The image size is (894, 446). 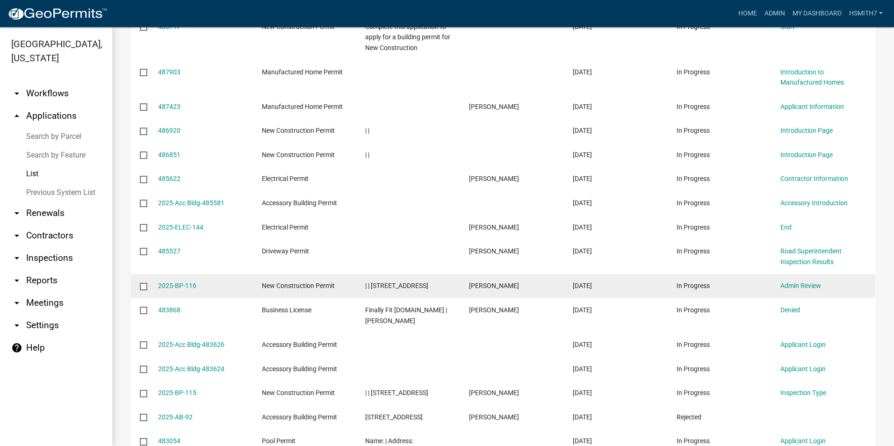 What do you see at coordinates (817, 14) in the screenshot?
I see `a: My Dashboard` at bounding box center [817, 14].